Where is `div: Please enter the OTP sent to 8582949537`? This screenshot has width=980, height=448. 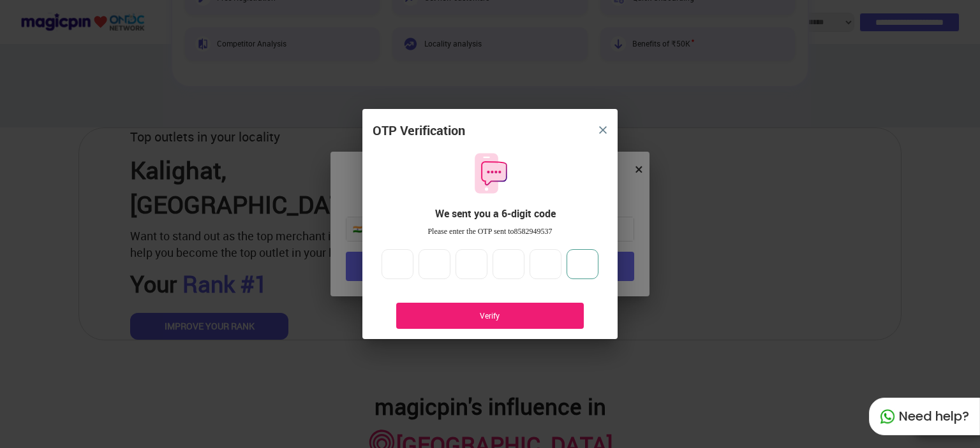
div: Please enter the OTP sent to 8582949537 is located at coordinates (490, 231).